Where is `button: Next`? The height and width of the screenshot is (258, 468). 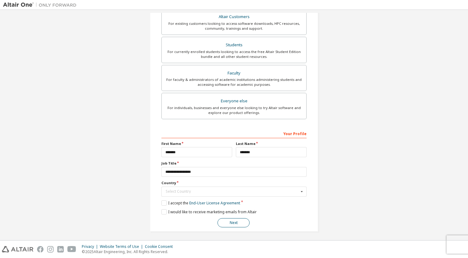 button: Next is located at coordinates (233, 223).